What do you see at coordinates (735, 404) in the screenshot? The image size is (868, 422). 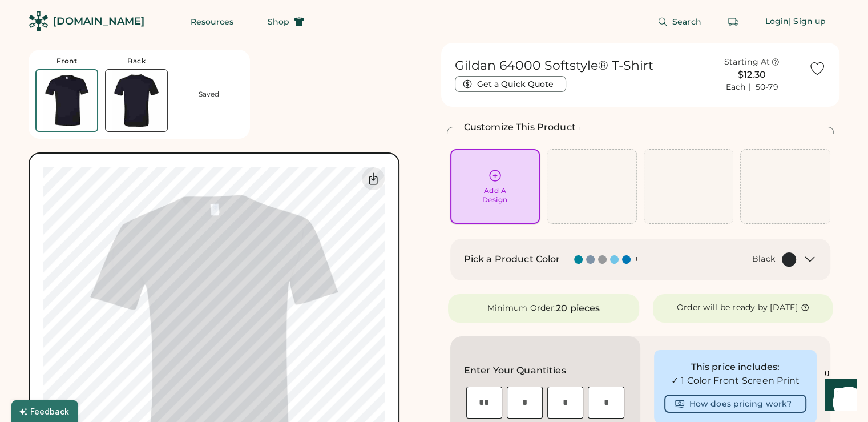 I see `button: How does pricing work?` at bounding box center [735, 404].